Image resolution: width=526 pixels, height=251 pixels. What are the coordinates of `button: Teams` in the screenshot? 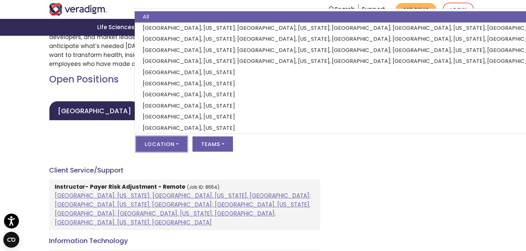 It's located at (213, 144).